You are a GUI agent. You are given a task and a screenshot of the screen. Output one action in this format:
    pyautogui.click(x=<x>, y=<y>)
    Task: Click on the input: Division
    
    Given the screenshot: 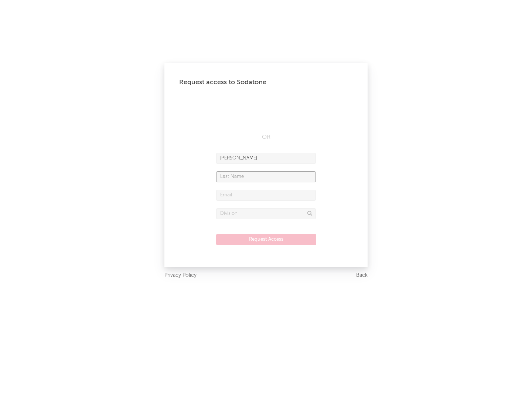 What is the action you would take?
    pyautogui.click(x=266, y=214)
    